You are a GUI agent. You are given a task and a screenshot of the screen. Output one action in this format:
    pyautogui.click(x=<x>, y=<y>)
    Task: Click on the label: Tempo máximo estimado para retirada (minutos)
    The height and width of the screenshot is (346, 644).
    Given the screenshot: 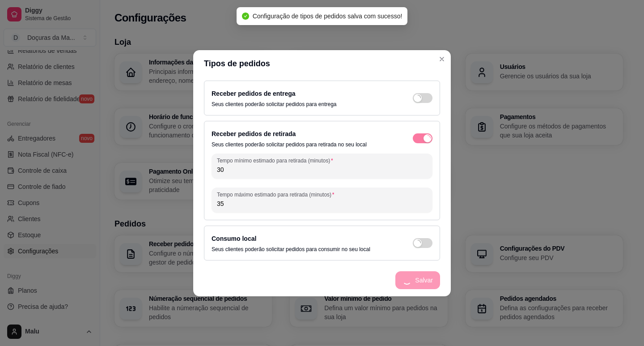 What is the action you would take?
    pyautogui.click(x=277, y=194)
    